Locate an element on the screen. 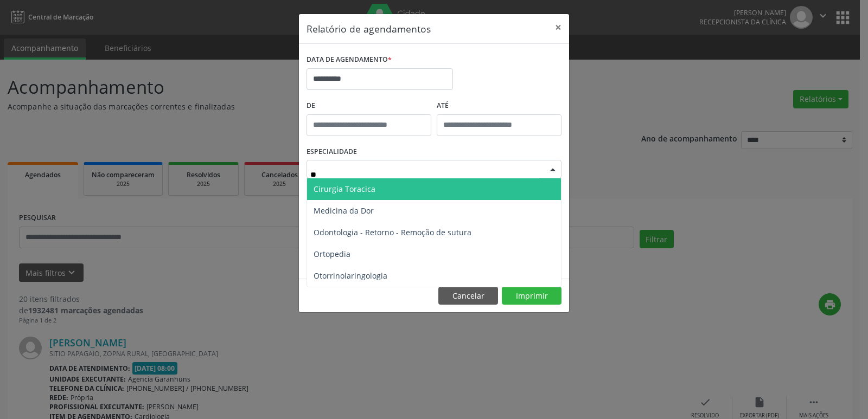  label: DATA DE AGENDAMENTO is located at coordinates (349, 59).